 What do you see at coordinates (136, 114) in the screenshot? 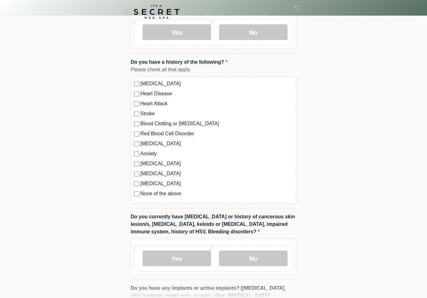
I see `input: Stroke` at bounding box center [136, 114].